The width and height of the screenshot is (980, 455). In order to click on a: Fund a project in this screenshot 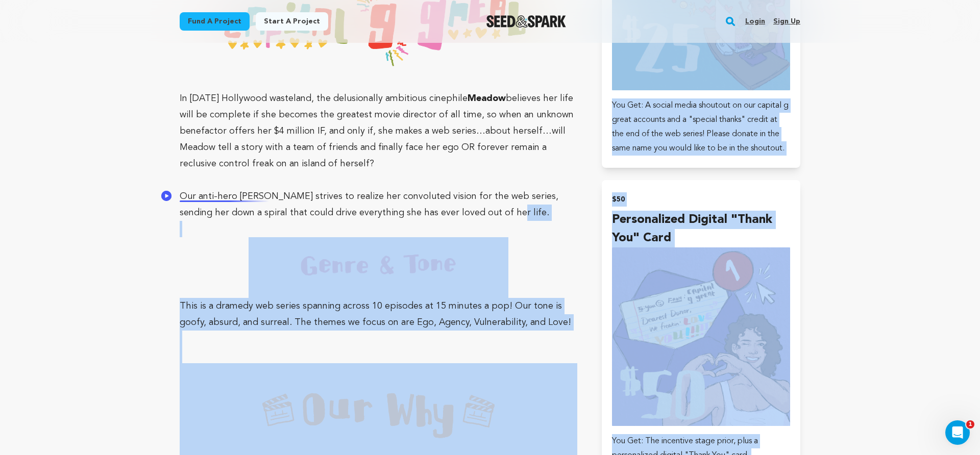, I will do `click(214, 22)`.